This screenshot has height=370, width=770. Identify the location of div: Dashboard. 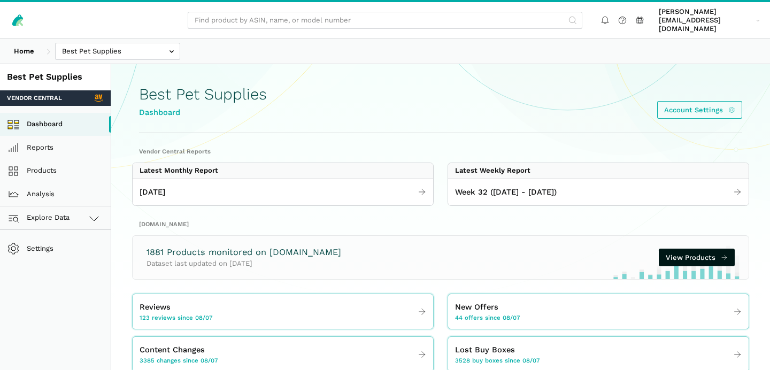
(203, 112).